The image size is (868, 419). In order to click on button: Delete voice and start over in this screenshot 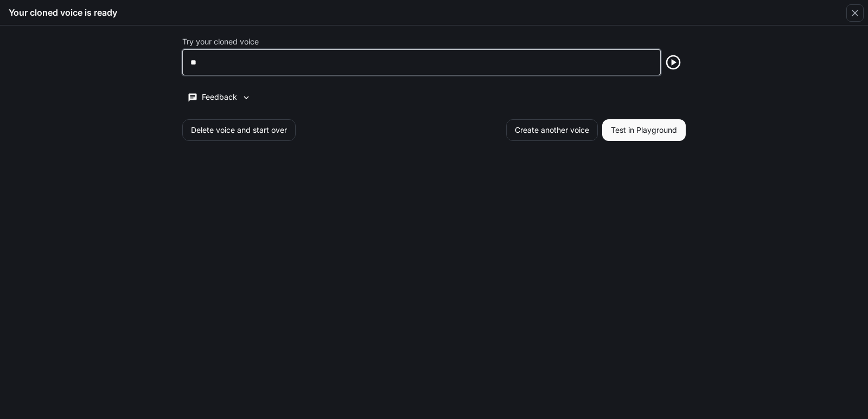, I will do `click(239, 130)`.